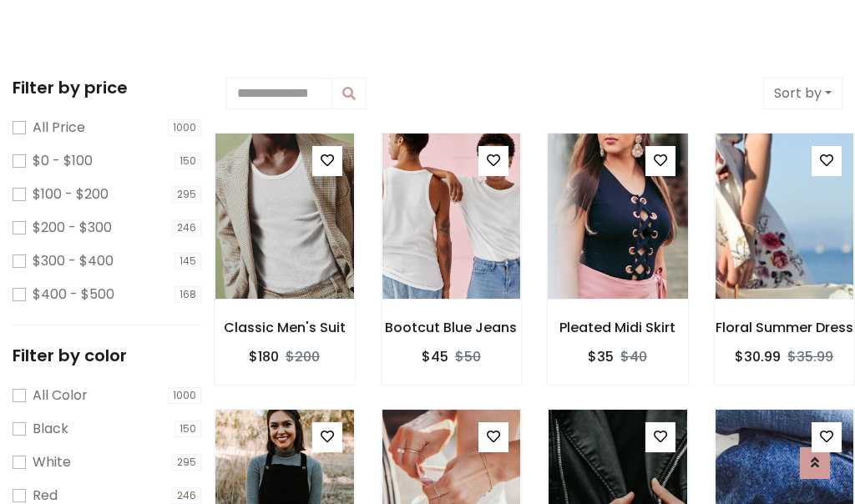  What do you see at coordinates (50, 429) in the screenshot?
I see `label: Black` at bounding box center [50, 429].